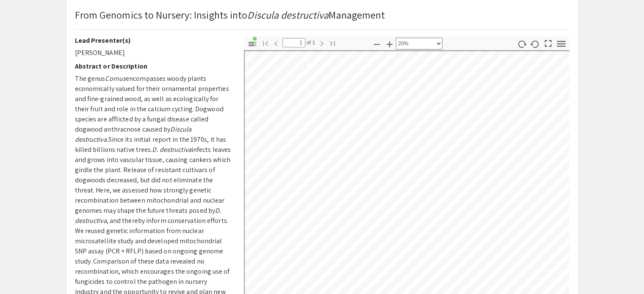  I want to click on h2: Abstract or Description, so click(153, 66).